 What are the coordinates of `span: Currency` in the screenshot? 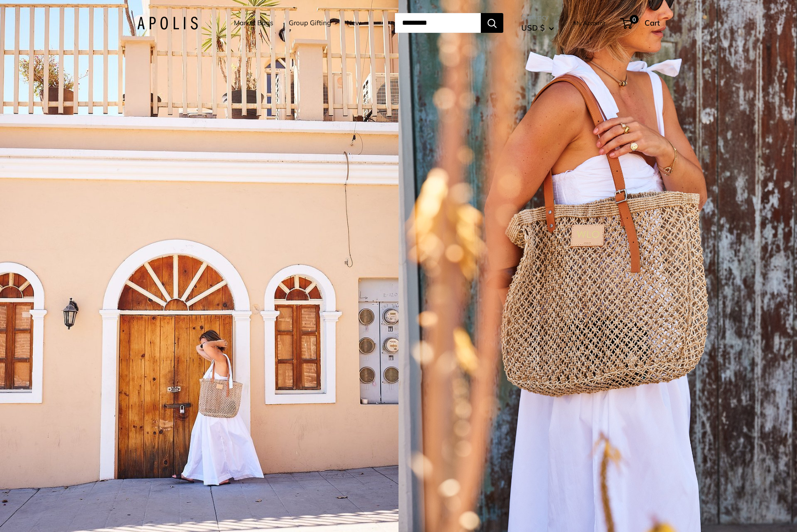 It's located at (538, 17).